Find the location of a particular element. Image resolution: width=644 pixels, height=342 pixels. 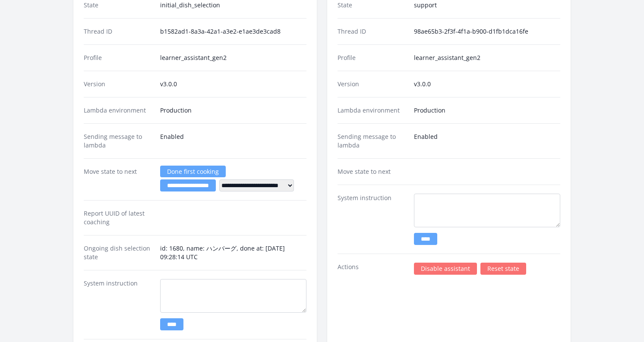

dd: support is located at coordinates (486, 5).